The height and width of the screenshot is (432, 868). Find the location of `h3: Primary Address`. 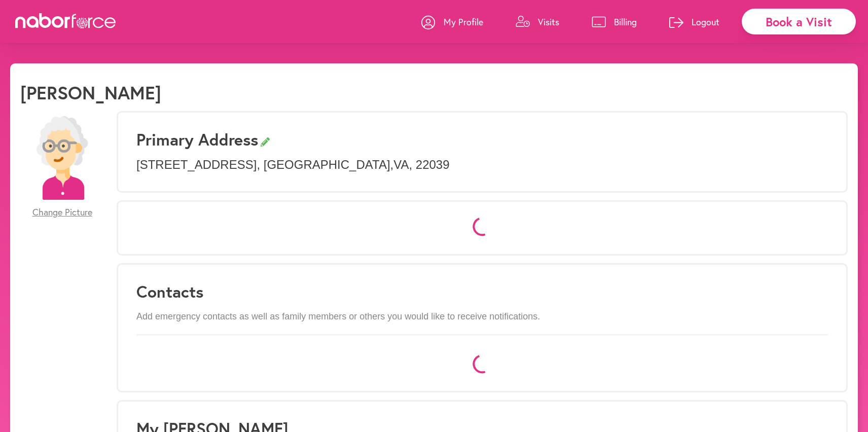

h3: Primary Address is located at coordinates (482, 139).